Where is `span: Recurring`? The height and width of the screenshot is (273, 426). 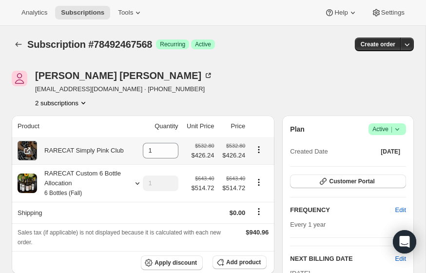
span: Recurring is located at coordinates (172, 44).